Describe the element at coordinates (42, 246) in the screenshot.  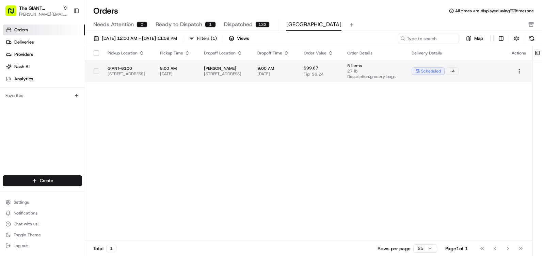
I see `button: Log out` at that location.